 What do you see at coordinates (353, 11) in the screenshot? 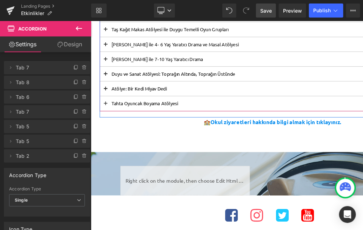
I see `button: More` at bounding box center [353, 11].